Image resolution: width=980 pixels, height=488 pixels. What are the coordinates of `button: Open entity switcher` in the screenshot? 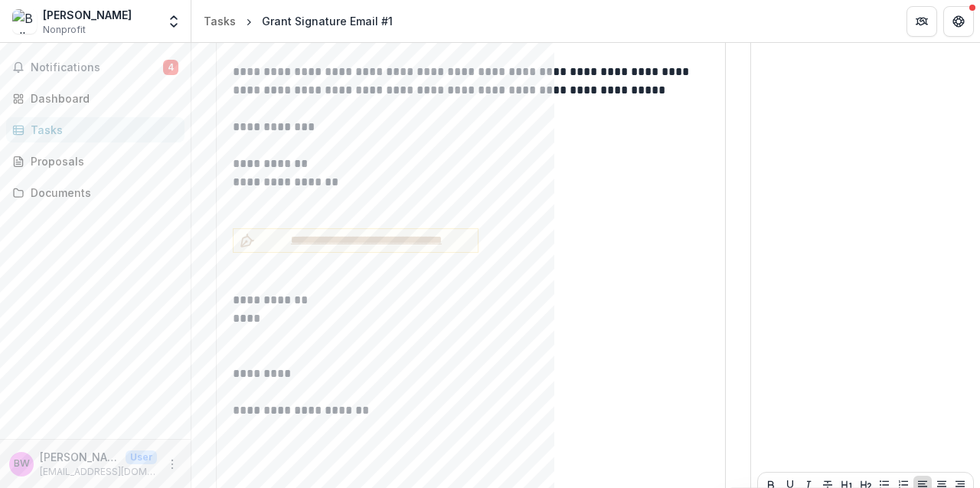 It's located at (174, 22).